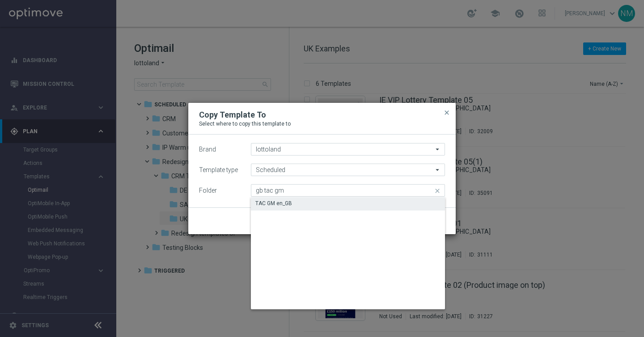 This screenshot has width=644, height=337. I want to click on i: close, so click(438, 191).